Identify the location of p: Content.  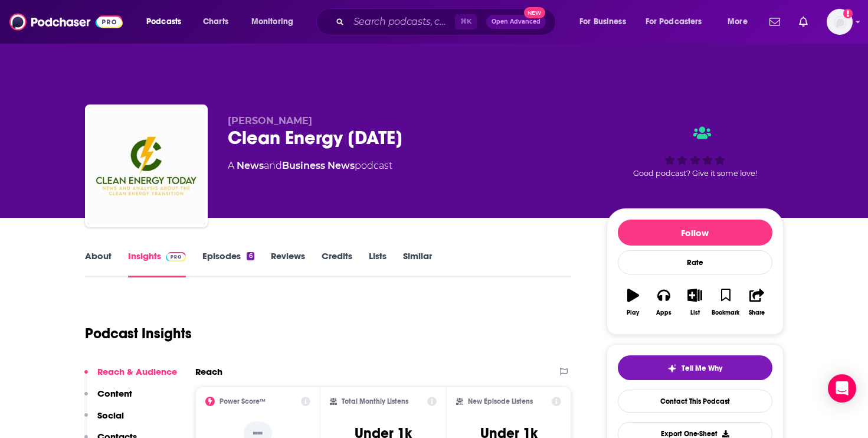
(114, 393).